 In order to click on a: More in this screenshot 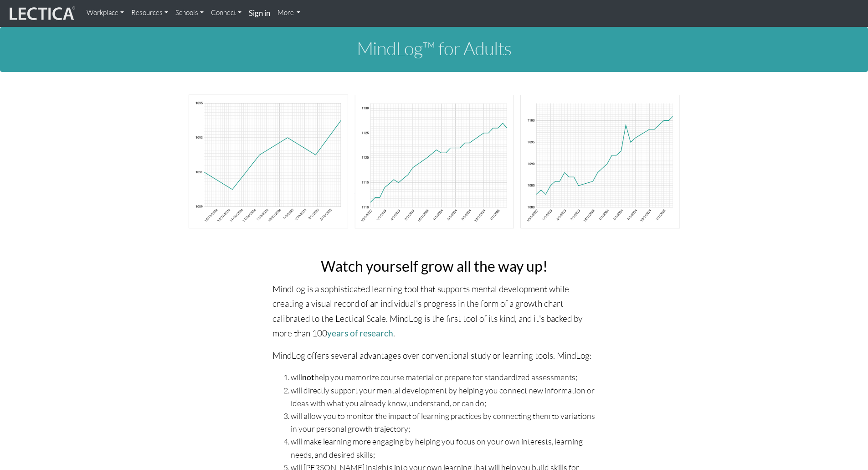, I will do `click(289, 13)`.